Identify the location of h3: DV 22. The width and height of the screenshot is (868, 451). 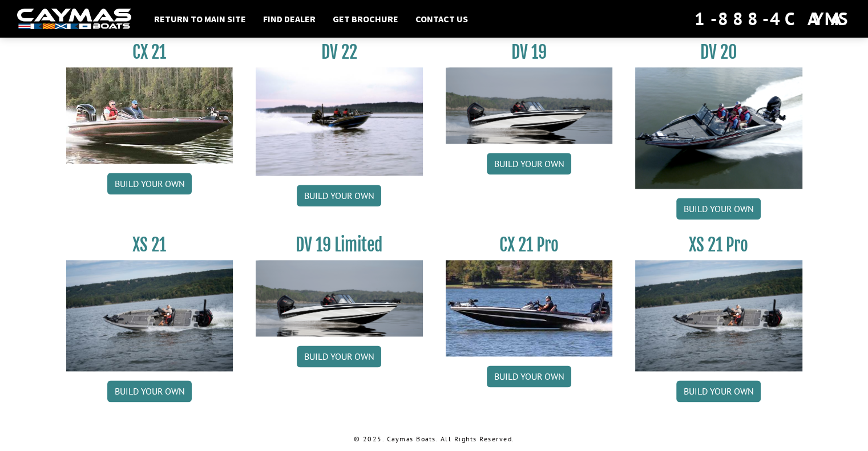
(339, 52).